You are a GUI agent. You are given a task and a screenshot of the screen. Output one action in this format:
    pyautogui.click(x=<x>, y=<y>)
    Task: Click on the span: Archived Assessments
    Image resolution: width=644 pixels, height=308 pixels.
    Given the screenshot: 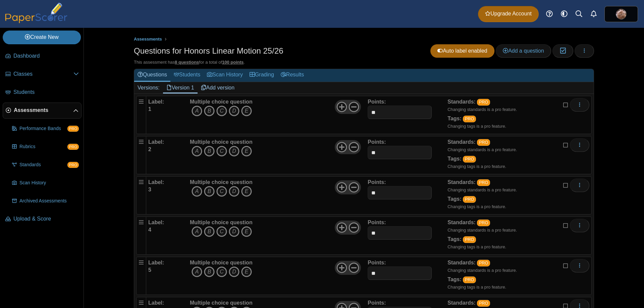 What is the action you would take?
    pyautogui.click(x=49, y=201)
    